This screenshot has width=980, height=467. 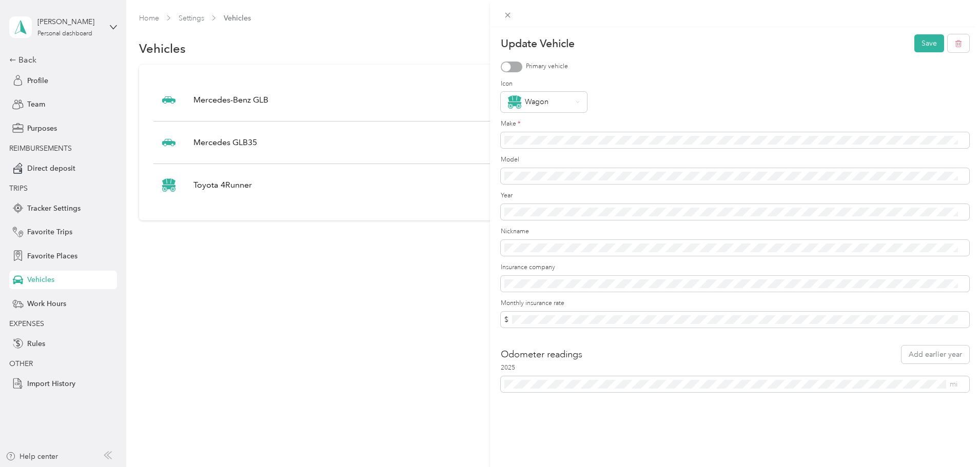 What do you see at coordinates (540, 102) in the screenshot?
I see `div: Wagon` at bounding box center [540, 102].